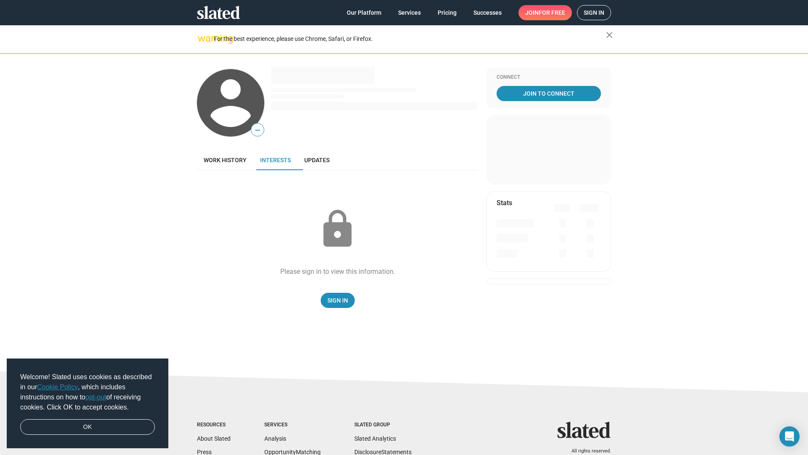 This screenshot has height=455, width=808. I want to click on span: Sign in, so click(594, 13).